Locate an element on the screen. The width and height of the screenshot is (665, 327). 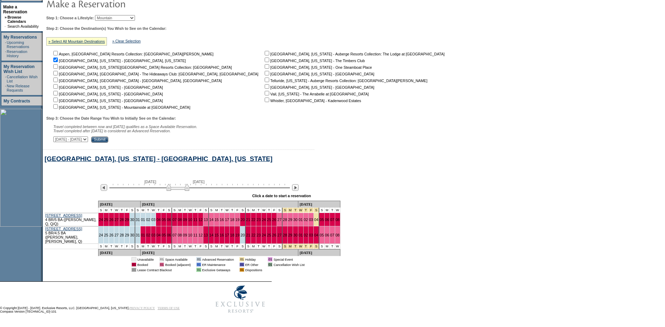
a: 11 is located at coordinates (195, 219).